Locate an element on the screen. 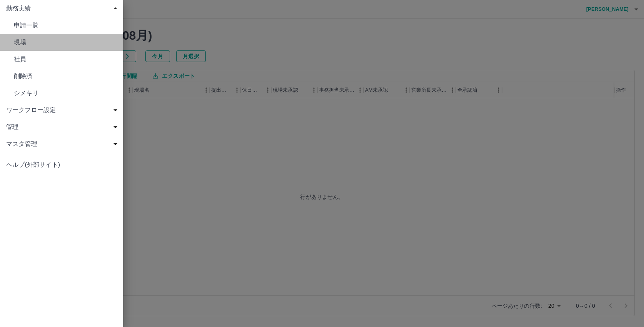 Image resolution: width=644 pixels, height=327 pixels. span: 勤務実績 is located at coordinates (63, 8).